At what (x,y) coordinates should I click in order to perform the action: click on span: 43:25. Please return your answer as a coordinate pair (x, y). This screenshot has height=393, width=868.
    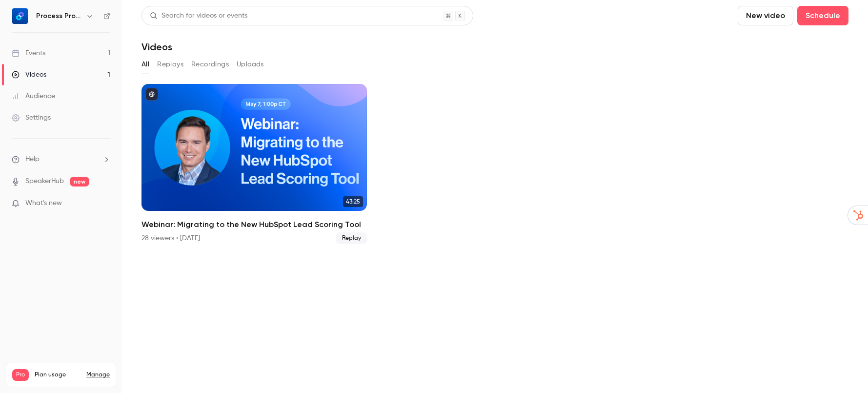
    Looking at the image, I should click on (353, 201).